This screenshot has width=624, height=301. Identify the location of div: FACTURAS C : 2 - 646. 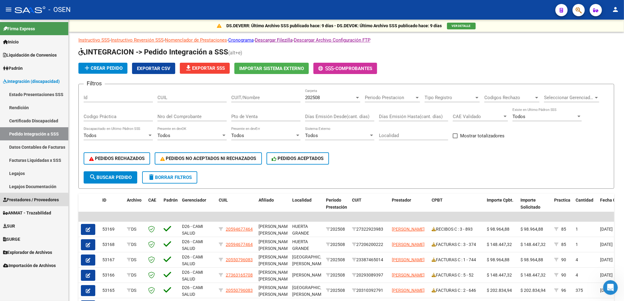
(456, 291).